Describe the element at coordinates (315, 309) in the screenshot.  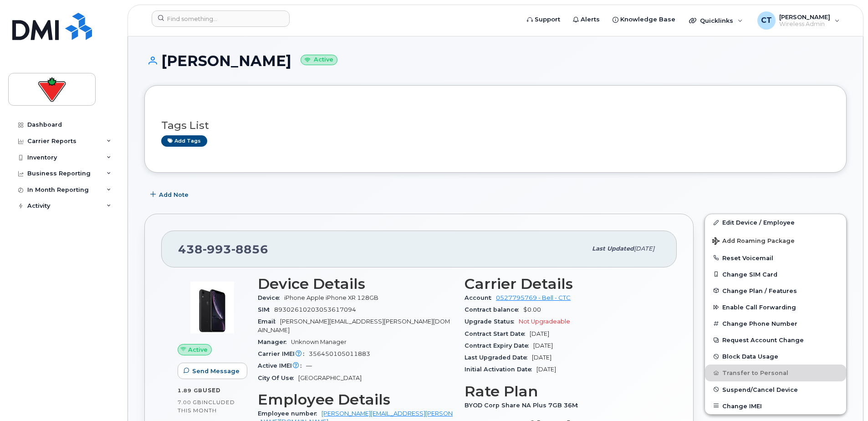
I see `span: 89302610203053617094` at that location.